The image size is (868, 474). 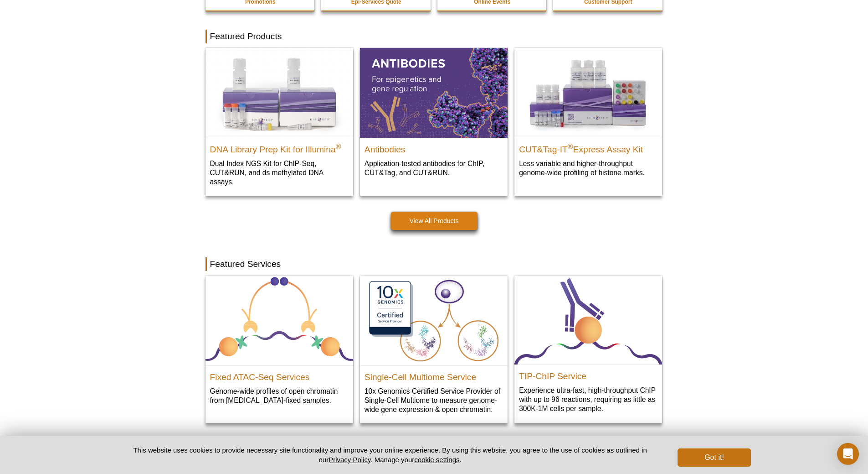 I want to click on h2: Antibodies, so click(x=434, y=147).